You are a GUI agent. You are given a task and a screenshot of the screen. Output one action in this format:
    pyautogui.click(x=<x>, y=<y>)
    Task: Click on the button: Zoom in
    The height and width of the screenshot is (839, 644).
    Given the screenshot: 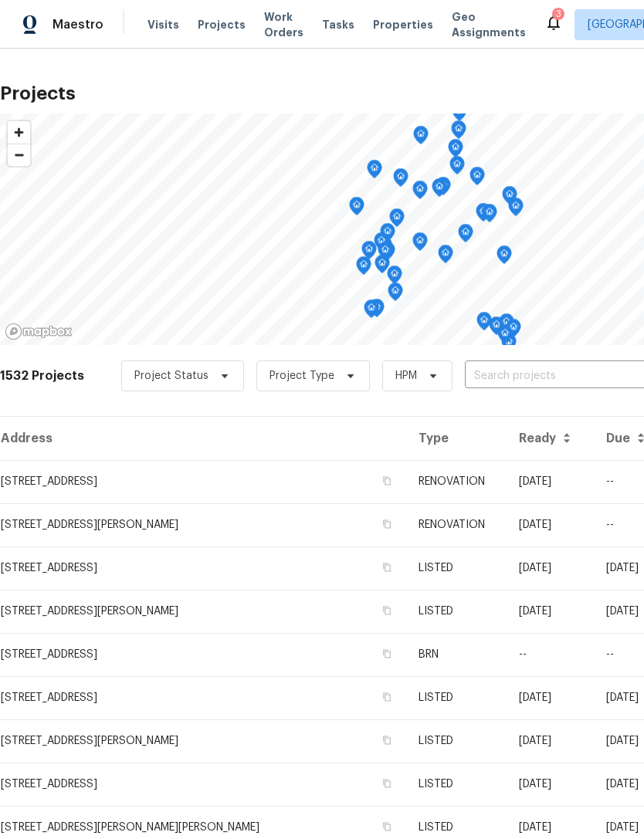 What is the action you would take?
    pyautogui.click(x=19, y=132)
    